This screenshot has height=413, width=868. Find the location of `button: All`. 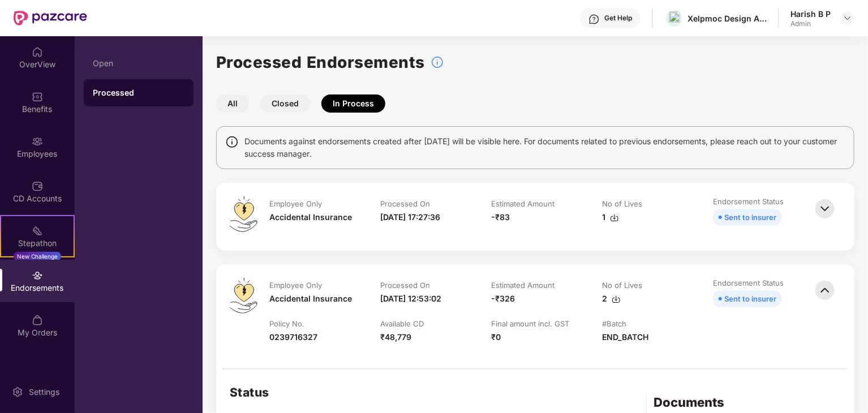

button: All is located at coordinates (233, 103).